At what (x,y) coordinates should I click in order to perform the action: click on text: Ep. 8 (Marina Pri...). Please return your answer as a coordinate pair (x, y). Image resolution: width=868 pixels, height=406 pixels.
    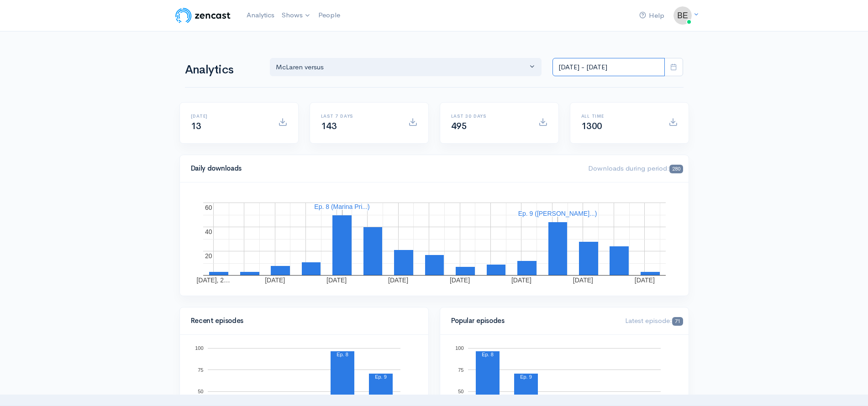
    Looking at the image, I should click on (341, 207).